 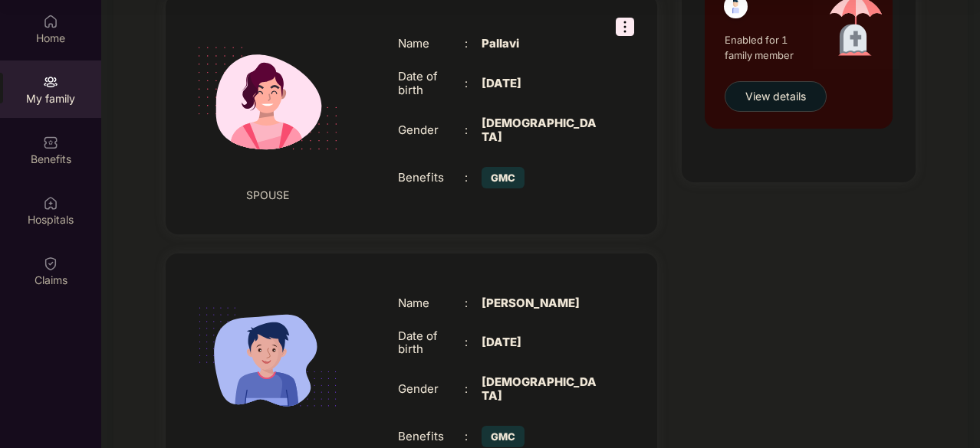 What do you see at coordinates (540, 44) in the screenshot?
I see `div: Pallavi` at bounding box center [540, 44].